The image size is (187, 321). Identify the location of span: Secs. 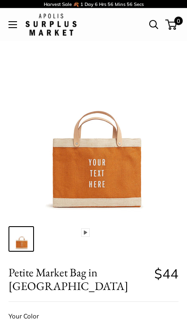
(138, 4).